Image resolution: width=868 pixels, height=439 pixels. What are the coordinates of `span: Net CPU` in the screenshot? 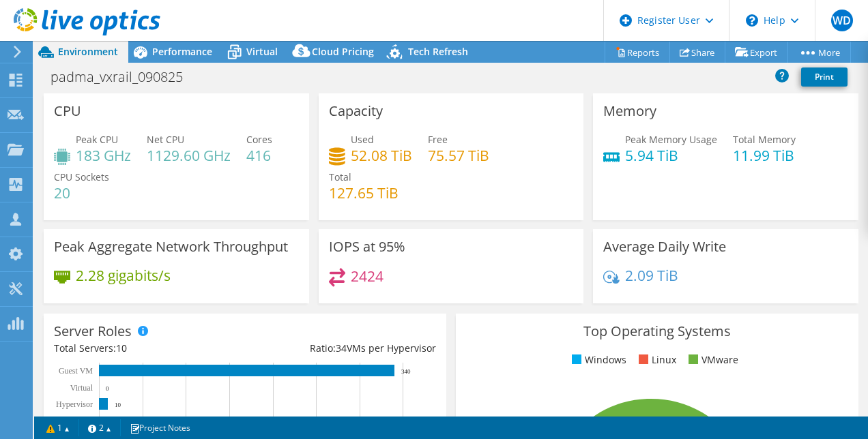 It's located at (165, 139).